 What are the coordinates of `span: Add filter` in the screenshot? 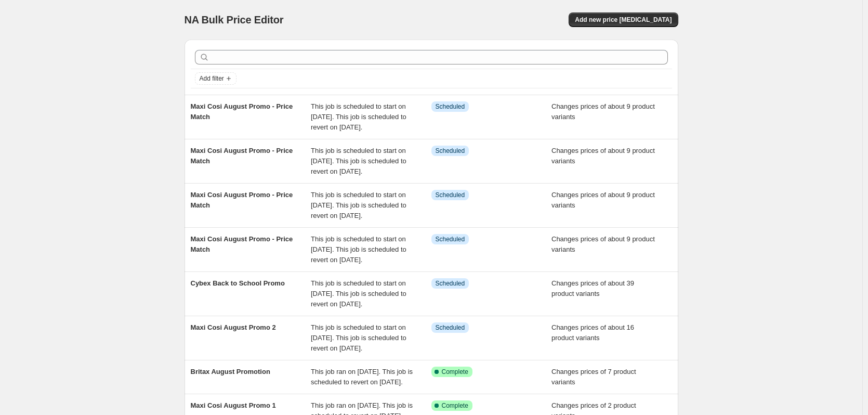 It's located at (212, 79).